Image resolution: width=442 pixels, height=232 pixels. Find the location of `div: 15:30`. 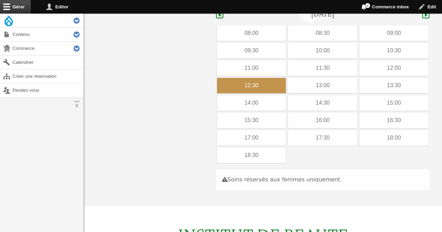

div: 15:30 is located at coordinates (252, 121).